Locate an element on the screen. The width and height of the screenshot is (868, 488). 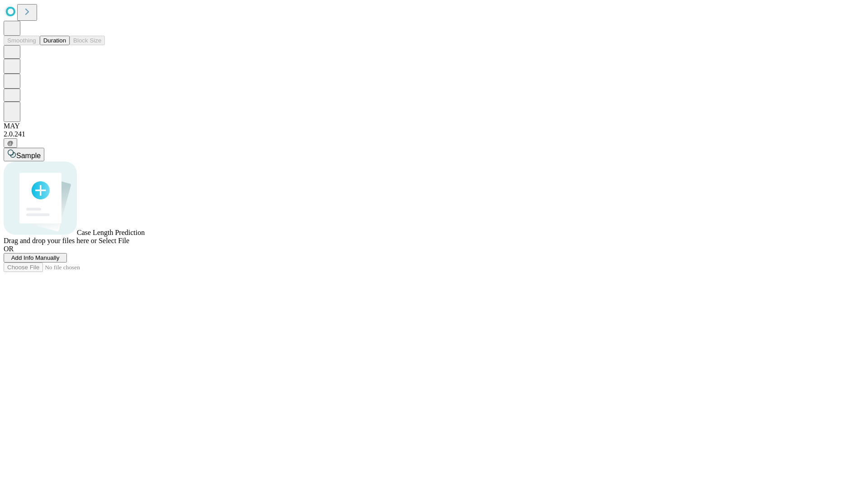
span: Sample is located at coordinates (29, 156).